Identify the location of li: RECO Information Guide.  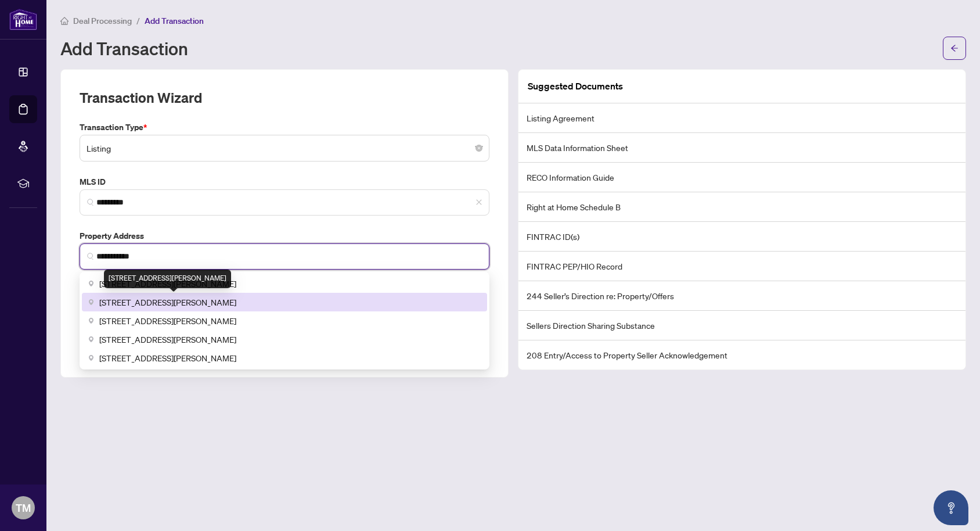
(742, 178).